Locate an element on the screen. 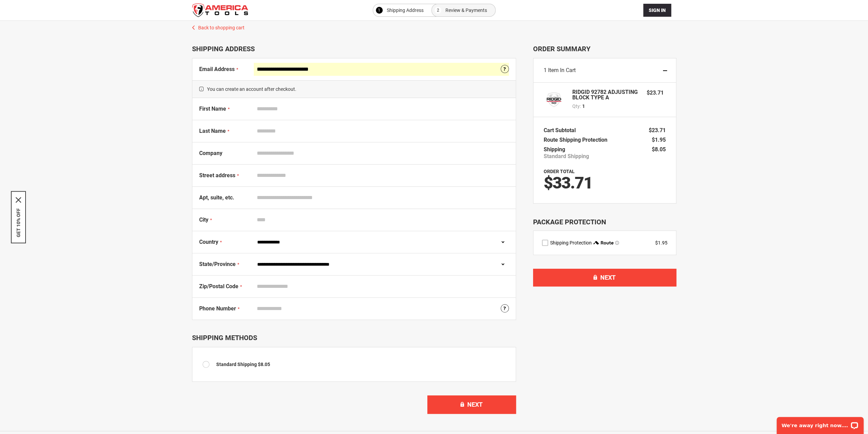 The width and height of the screenshot is (868, 434). span: Sign In is located at coordinates (657, 10).